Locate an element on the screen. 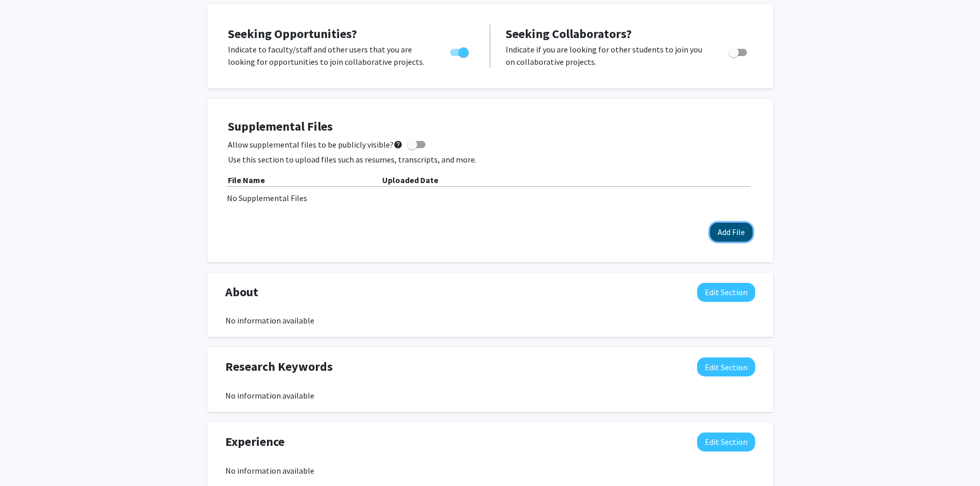  button: Edit Experience is located at coordinates (726, 442).